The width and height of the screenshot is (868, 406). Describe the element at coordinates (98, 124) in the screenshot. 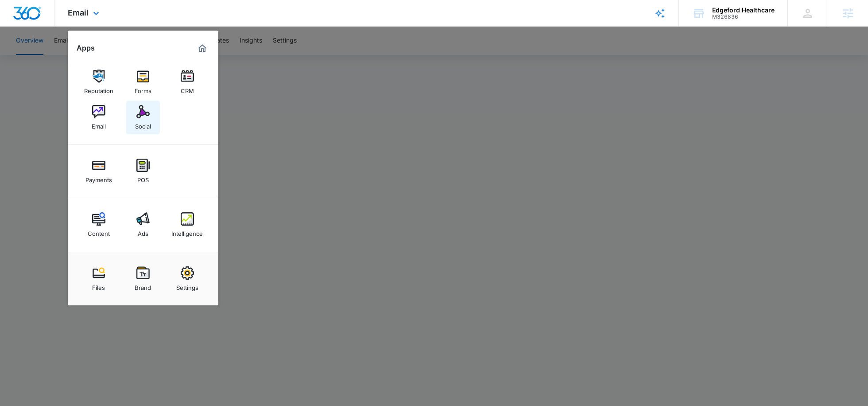

I see `div: Email` at that location.